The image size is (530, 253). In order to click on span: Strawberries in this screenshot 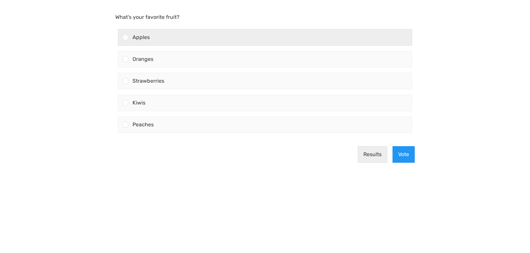, I will do `click(148, 81)`.